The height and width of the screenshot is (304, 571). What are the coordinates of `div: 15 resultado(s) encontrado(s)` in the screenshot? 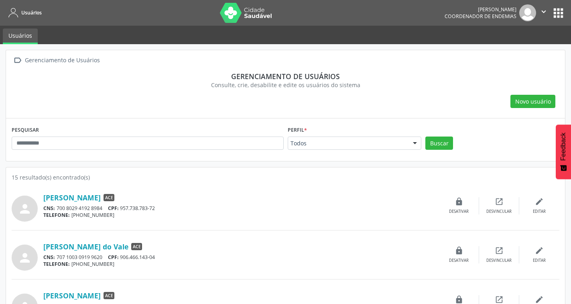 It's located at (286, 177).